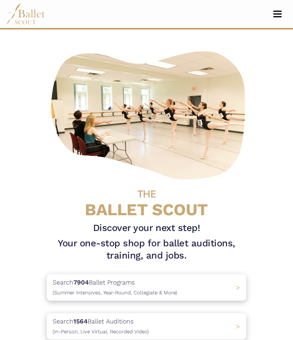  I want to click on b: 1564, so click(81, 321).